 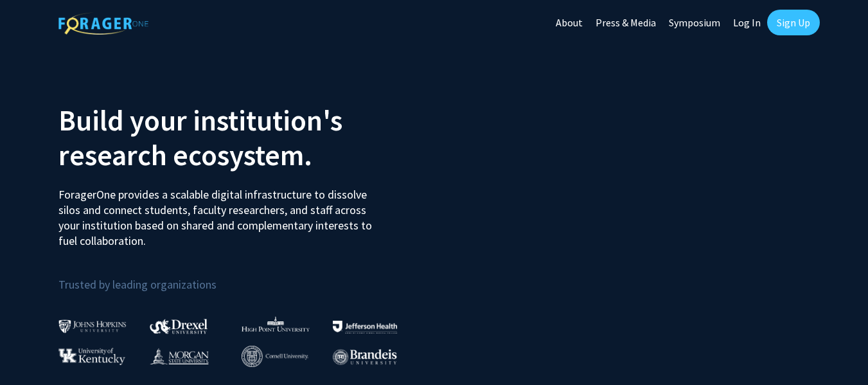 I want to click on img: Thomas Jefferson University, so click(x=365, y=327).